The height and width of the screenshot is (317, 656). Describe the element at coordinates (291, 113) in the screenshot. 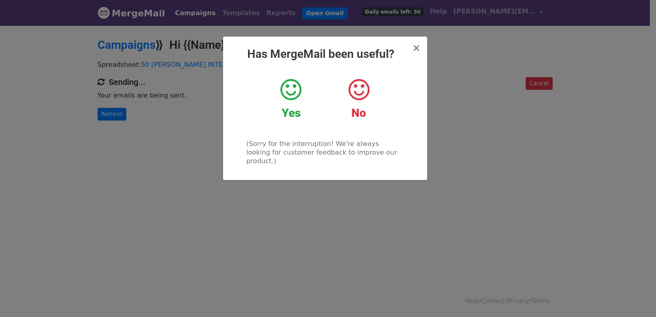

I see `strong: Yes` at that location.